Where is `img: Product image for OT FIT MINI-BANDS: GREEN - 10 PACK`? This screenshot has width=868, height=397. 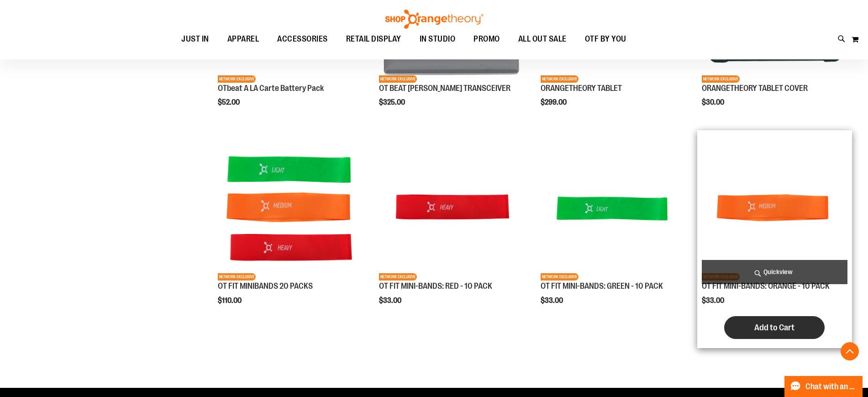 img: Product image for OT FIT MINI-BANDS: GREEN - 10 PACK is located at coordinates (613, 207).